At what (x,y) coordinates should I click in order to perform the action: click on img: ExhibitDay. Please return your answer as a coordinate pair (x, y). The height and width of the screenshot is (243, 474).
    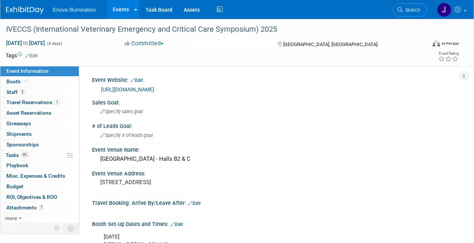
    Looking at the image, I should click on (25, 10).